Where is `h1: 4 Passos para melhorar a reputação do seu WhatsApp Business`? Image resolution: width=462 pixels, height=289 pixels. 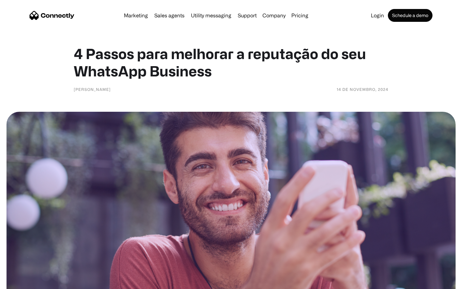
h1: 4 Passos para melhorar a reputação do seu WhatsApp Business is located at coordinates (231, 62).